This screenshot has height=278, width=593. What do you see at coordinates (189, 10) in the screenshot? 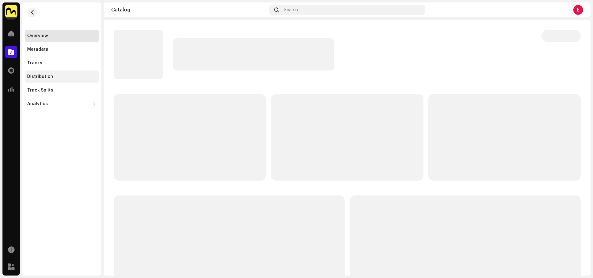
I see `div: Catalog` at bounding box center [189, 10].